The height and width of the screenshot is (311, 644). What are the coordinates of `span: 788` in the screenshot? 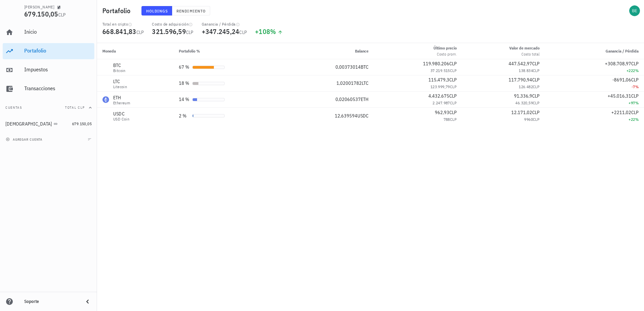 It's located at (447, 119).